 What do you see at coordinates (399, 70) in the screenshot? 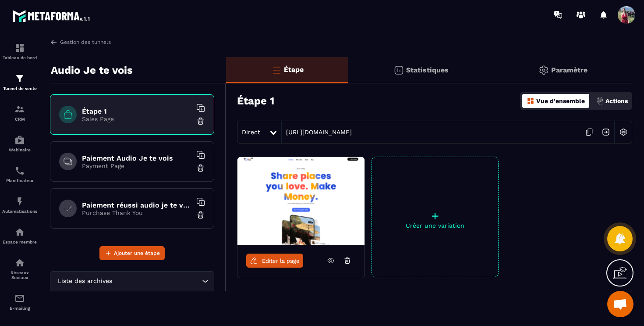
I see `img: stats.20deebd0.svg` at bounding box center [399, 70].